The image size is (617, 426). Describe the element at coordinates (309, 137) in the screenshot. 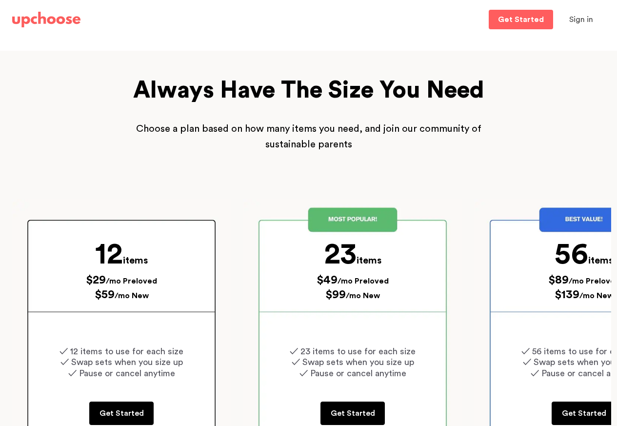

I see `span: Choose a plan based on how many items you need, and join our community of sustainable parents` at that location.